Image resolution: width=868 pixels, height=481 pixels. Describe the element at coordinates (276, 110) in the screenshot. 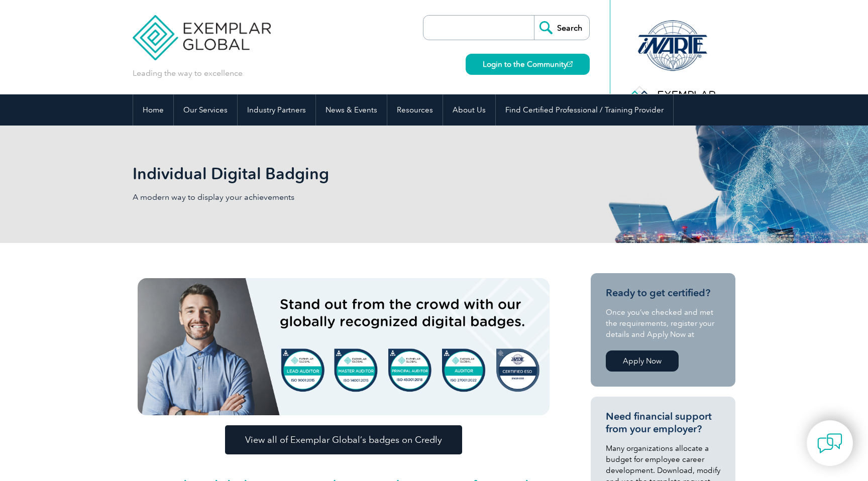

I see `a: Industry Partners` at that location.